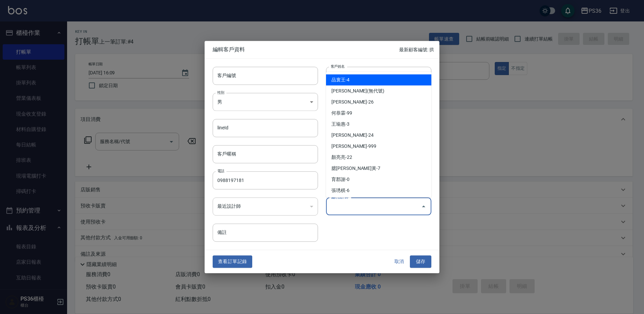  I want to click on div: 男, so click(265, 102).